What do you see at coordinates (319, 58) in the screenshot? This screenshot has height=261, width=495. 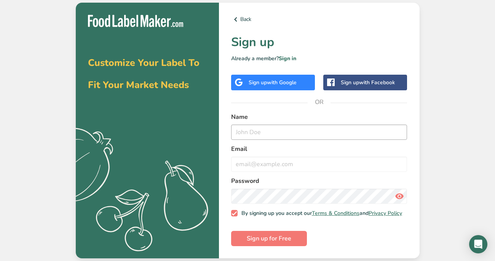 I see `p: Already a member?` at bounding box center [319, 58].